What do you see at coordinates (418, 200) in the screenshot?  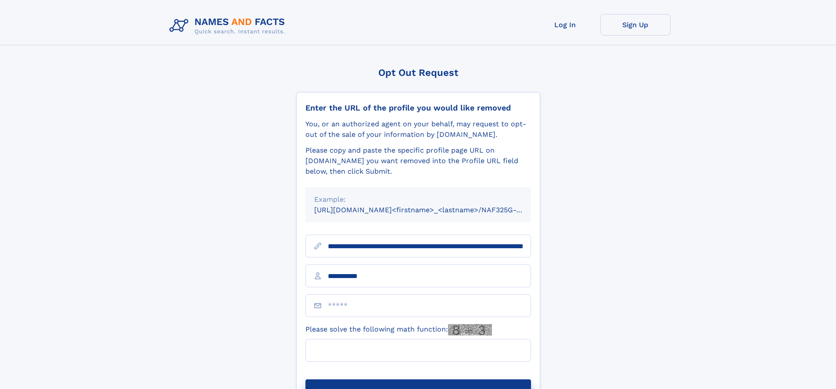 I see `div: Example:` at bounding box center [418, 200].